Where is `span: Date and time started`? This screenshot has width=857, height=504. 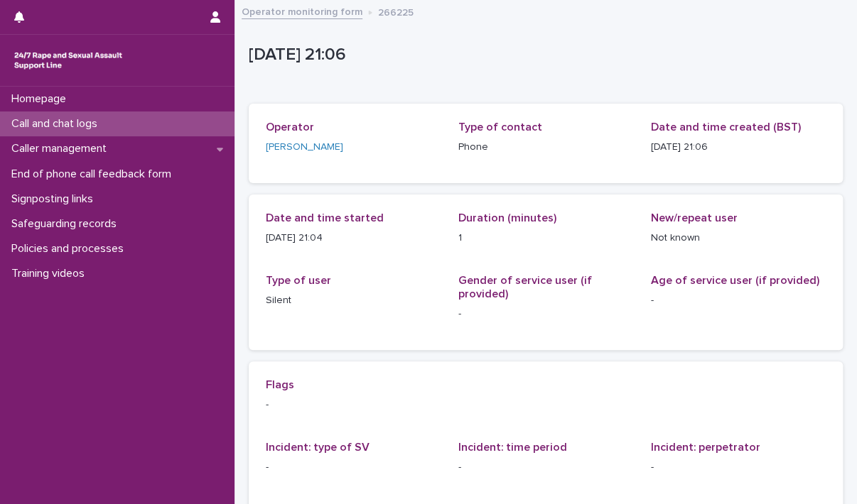 span: Date and time started is located at coordinates (325, 218).